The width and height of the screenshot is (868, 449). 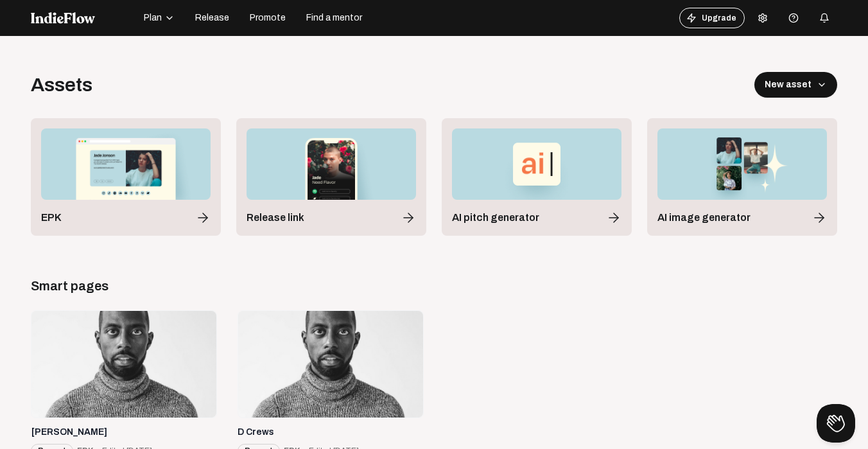 What do you see at coordinates (704, 217) in the screenshot?
I see `span: AI image generator` at bounding box center [704, 217].